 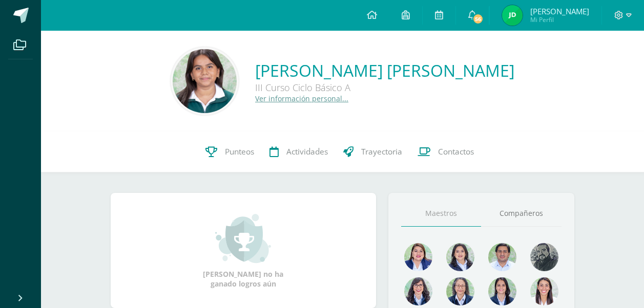 I want to click on span: Contactos, so click(x=456, y=151).